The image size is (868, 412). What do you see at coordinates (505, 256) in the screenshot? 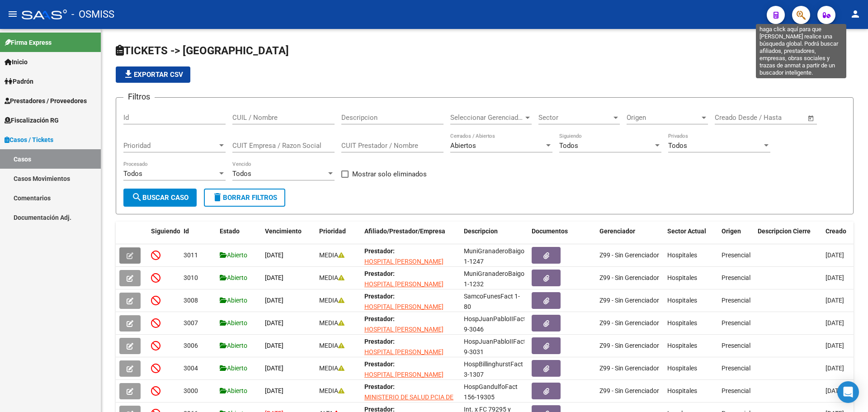
I see `span: MuniGranaderoBaigorriaFact 1-1247` at bounding box center [505, 256].